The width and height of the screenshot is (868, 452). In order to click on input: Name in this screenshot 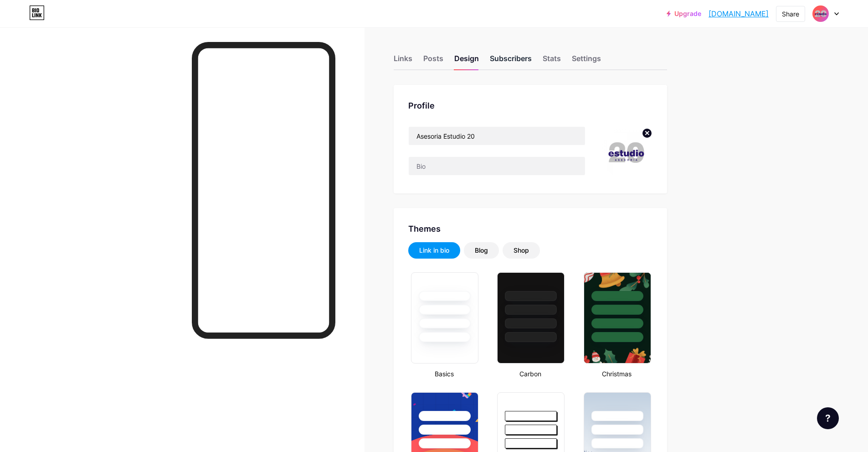, I will do `click(497, 136)`.